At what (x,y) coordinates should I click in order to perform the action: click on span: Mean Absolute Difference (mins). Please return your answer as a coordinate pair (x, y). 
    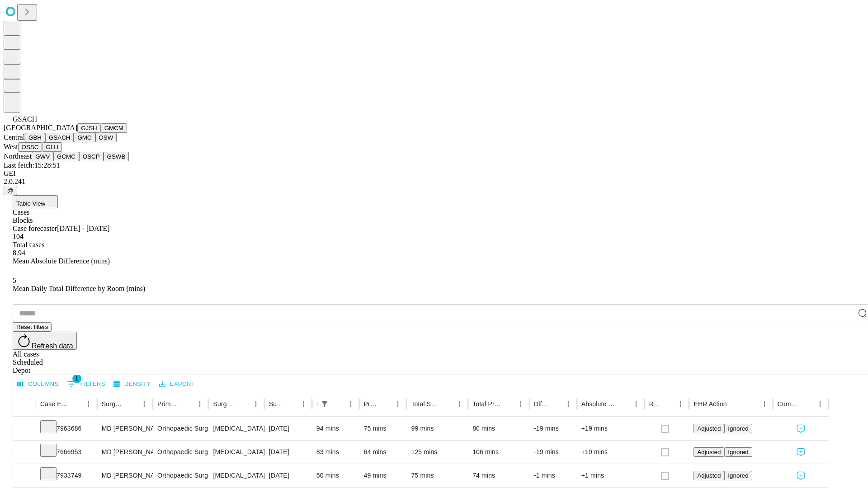
    Looking at the image, I should click on (61, 260).